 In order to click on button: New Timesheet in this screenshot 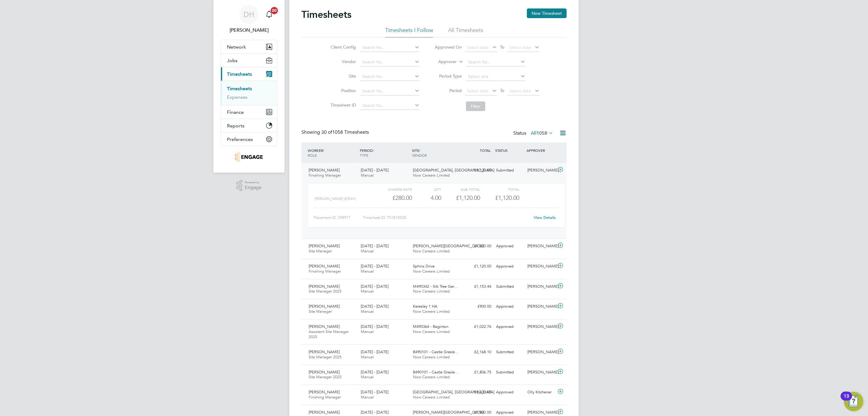, I will do `click(547, 13)`.